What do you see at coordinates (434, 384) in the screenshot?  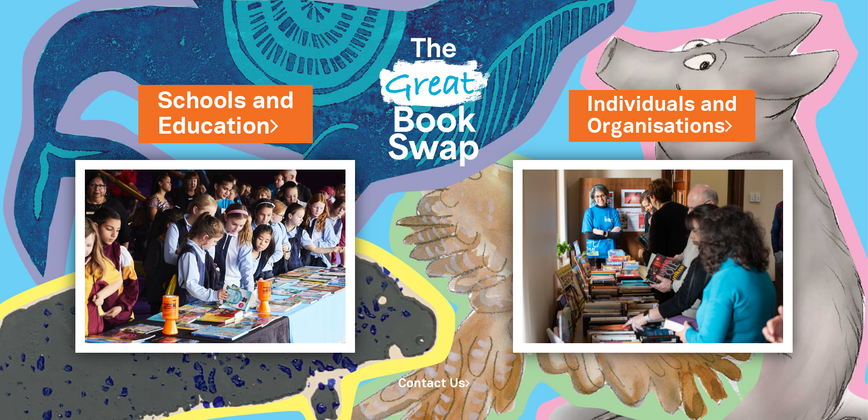 I see `a: Contact Us` at bounding box center [434, 384].